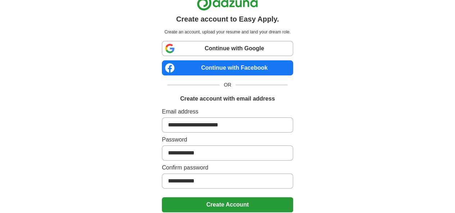 Image resolution: width=455 pixels, height=213 pixels. I want to click on label: Password, so click(227, 140).